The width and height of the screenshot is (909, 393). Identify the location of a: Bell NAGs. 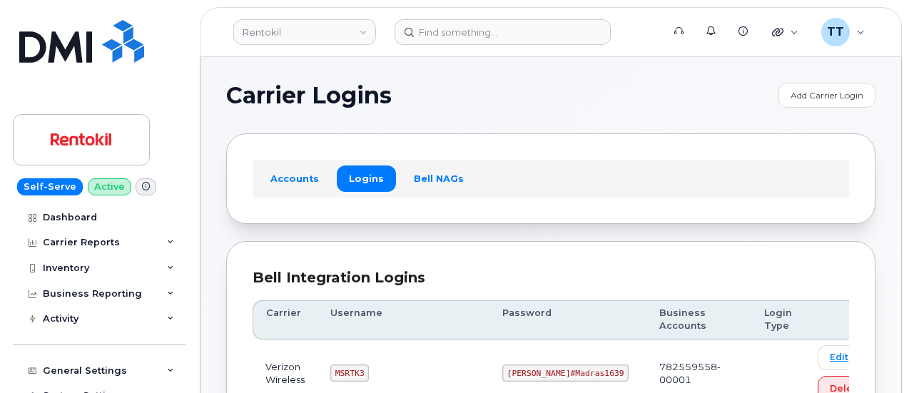
(439, 178).